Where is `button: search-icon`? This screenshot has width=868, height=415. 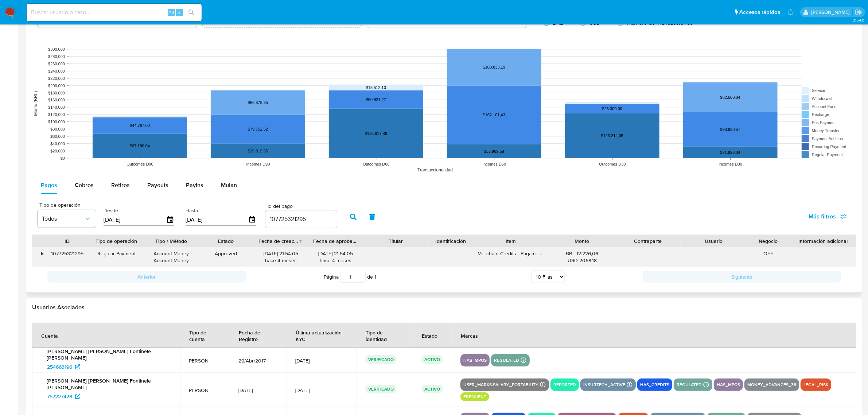
button: search-icon is located at coordinates (191, 12).